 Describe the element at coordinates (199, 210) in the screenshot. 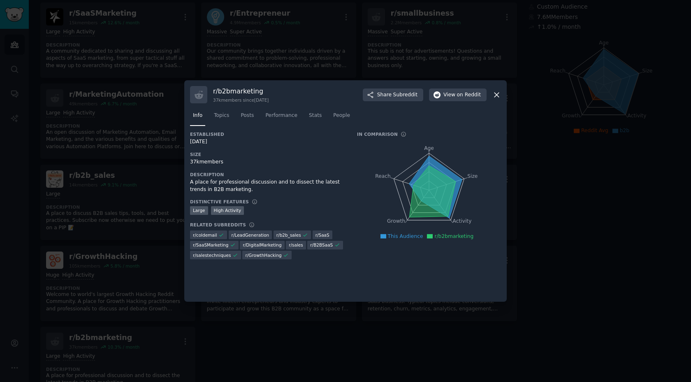

I see `div: Large` at that location.